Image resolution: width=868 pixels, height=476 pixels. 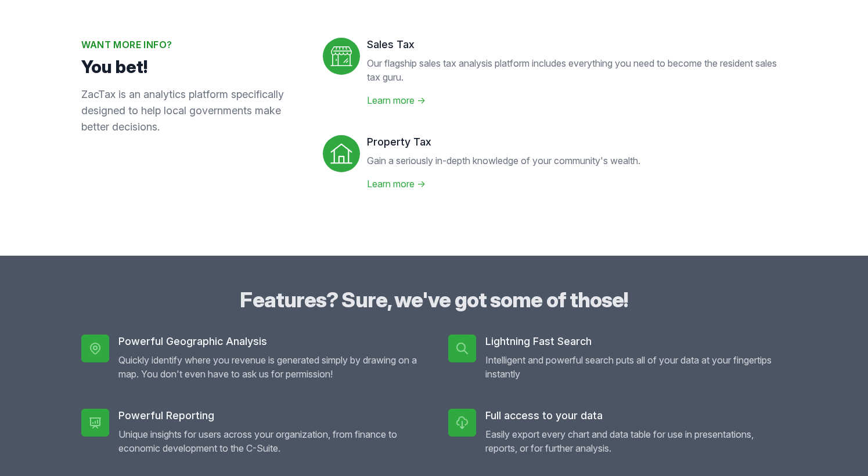 I want to click on p: Quickly identify where you revenue is generated simply by drawing on a map. You don't even have t..., so click(x=270, y=368).